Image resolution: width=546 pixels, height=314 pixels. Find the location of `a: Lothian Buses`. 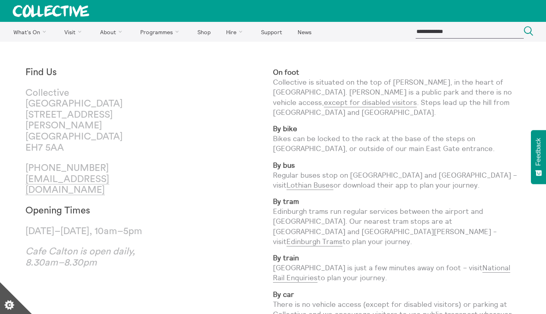

a: Lothian Buses is located at coordinates (310, 185).